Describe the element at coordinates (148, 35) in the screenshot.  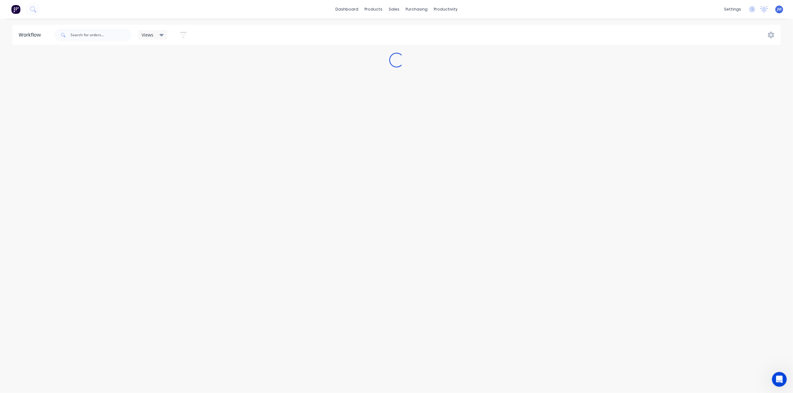
I see `span: Views` at that location.